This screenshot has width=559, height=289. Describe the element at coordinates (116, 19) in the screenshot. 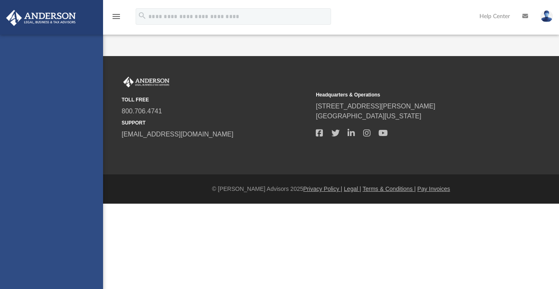

I see `a: menu` at that location.